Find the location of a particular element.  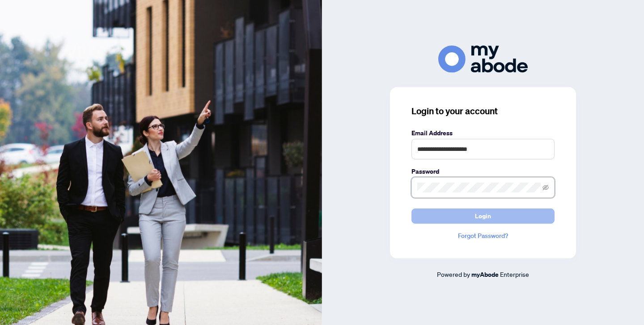

span: eye-invisible is located at coordinates (546, 188).